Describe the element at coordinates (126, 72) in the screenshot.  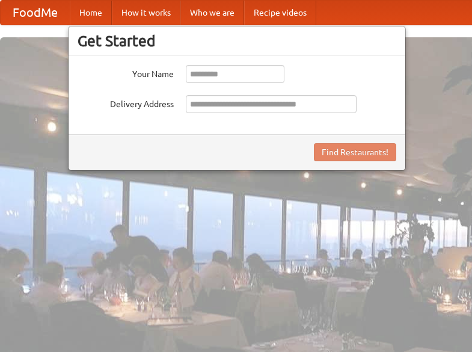
I see `label: Your Name` at that location.